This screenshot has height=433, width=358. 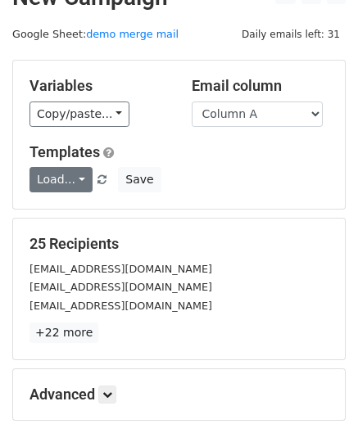 What do you see at coordinates (98, 86) in the screenshot?
I see `h5: Variables` at bounding box center [98, 86].